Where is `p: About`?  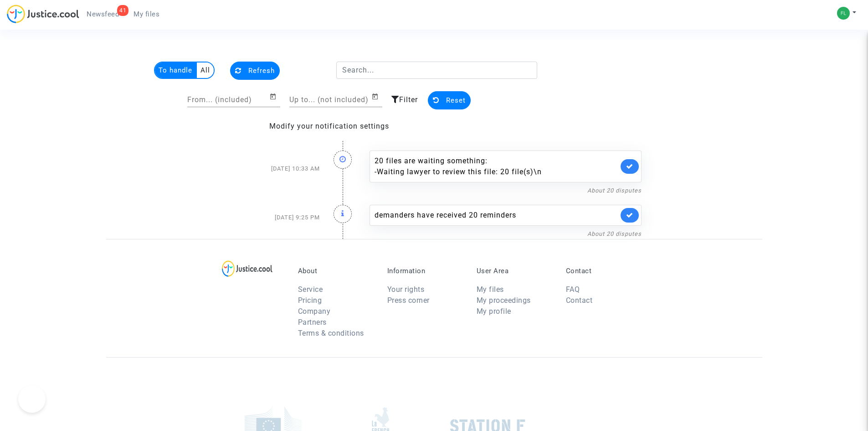 p: About is located at coordinates (336, 271).